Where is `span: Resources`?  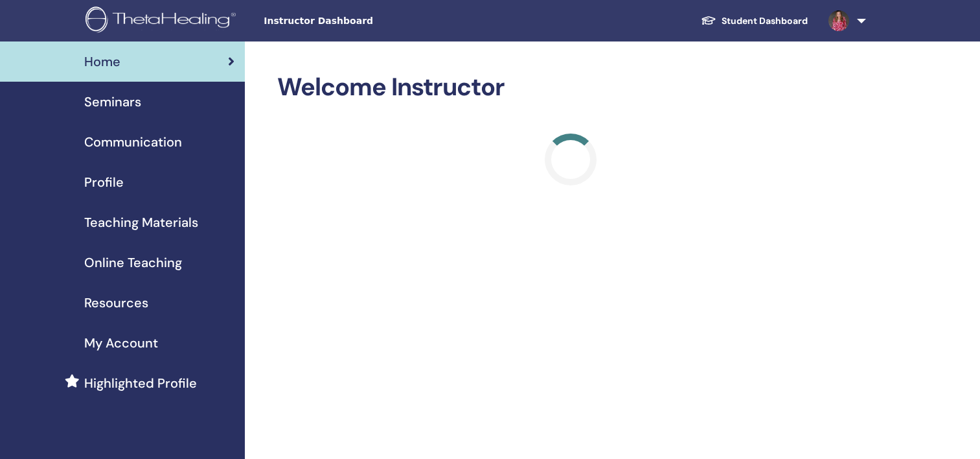
span: Resources is located at coordinates (116, 303).